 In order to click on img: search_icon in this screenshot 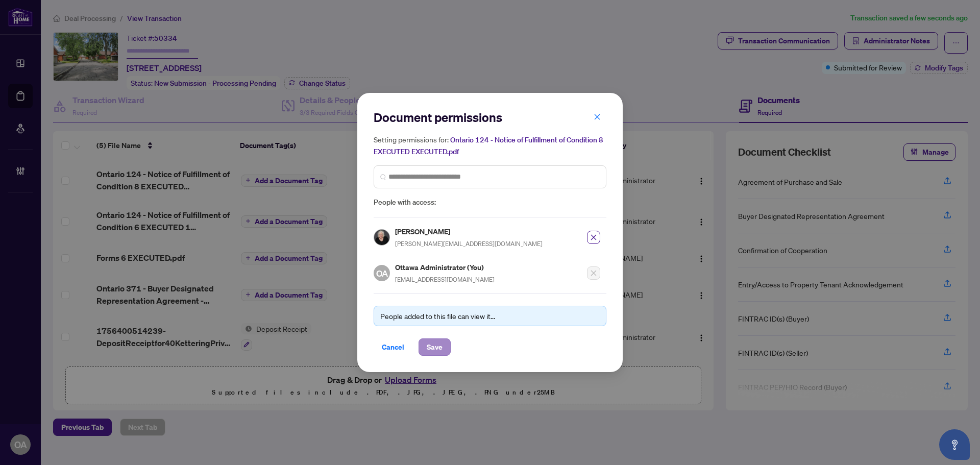, I will do `click(383, 177)`.